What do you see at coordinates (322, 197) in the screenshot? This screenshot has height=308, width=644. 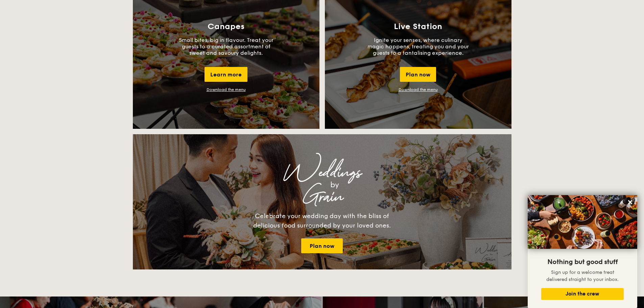 I see `div: Grain` at bounding box center [322, 197].